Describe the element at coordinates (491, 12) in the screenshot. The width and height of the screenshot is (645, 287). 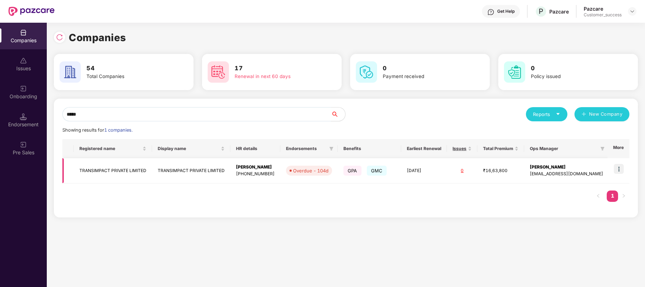
I see `img: svg+xml;base64,PHN2ZyBpZD0iSGVscC0zMngzMiIgeG1sbnM9Imh0dHA6Ly93d3cudzMub3JnLzIwMDAvc3ZnIiB3aWR0aD...` at that location.